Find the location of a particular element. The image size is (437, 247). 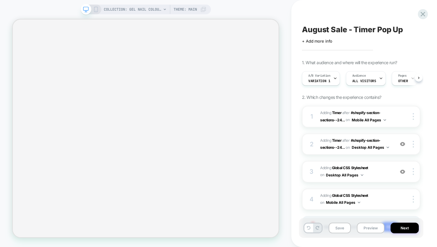

span: Theme: MAIN is located at coordinates (185, 9).